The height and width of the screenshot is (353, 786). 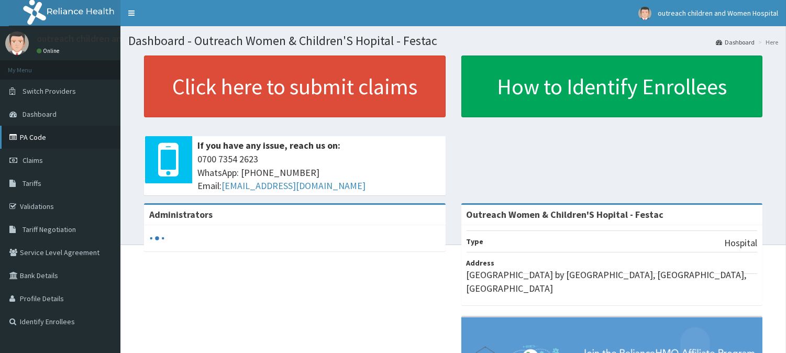 What do you see at coordinates (453, 41) in the screenshot?
I see `h1: Dashboard - Outreach Women & Children'S Hopital - Festac` at bounding box center [453, 41].